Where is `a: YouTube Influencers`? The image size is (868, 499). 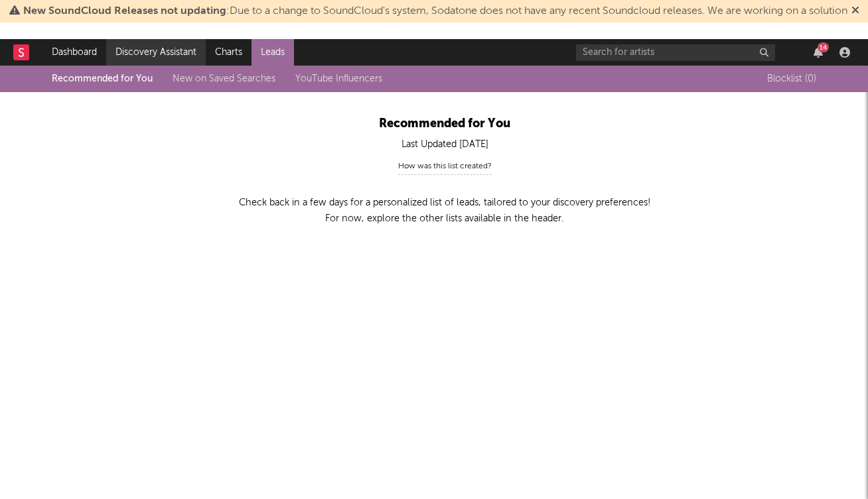
a: YouTube Influencers is located at coordinates (339, 79).